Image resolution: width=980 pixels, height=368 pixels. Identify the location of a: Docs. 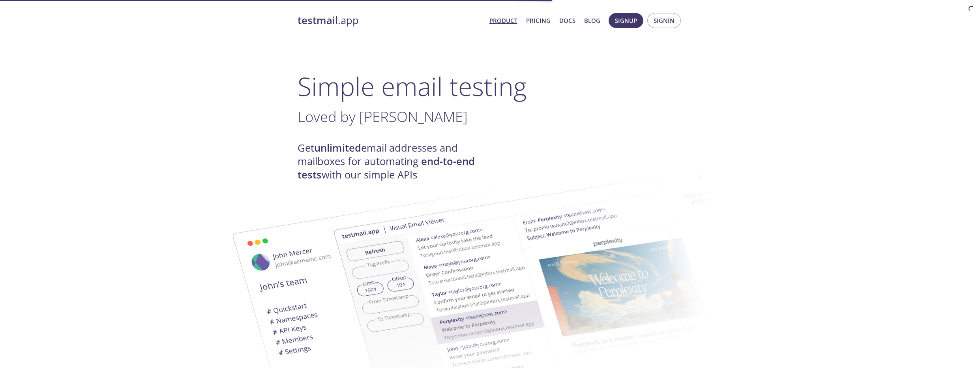
(567, 21).